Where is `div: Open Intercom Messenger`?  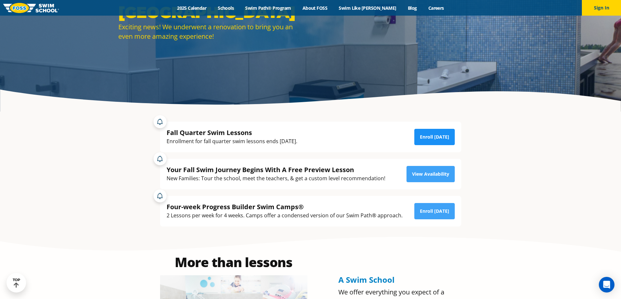 div: Open Intercom Messenger is located at coordinates (606, 285).